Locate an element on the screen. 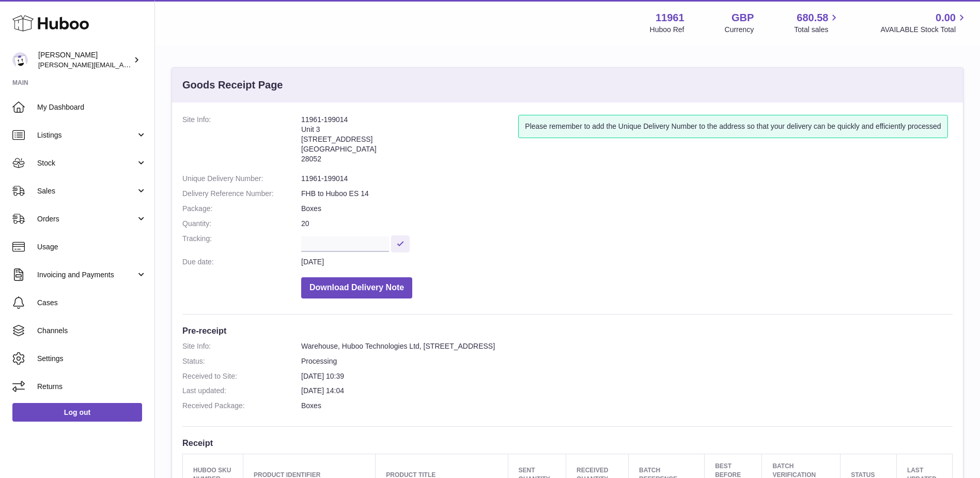 This screenshot has width=980, height=478. dt: Delivery Reference Number: is located at coordinates (242, 194).